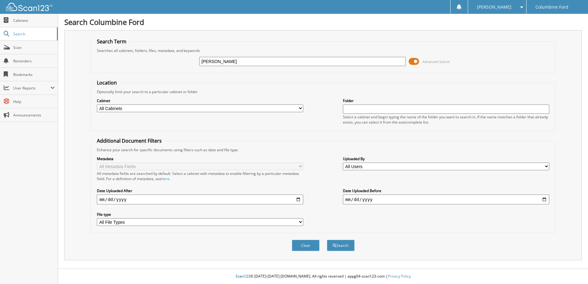  I want to click on label: Metadata, so click(200, 159).